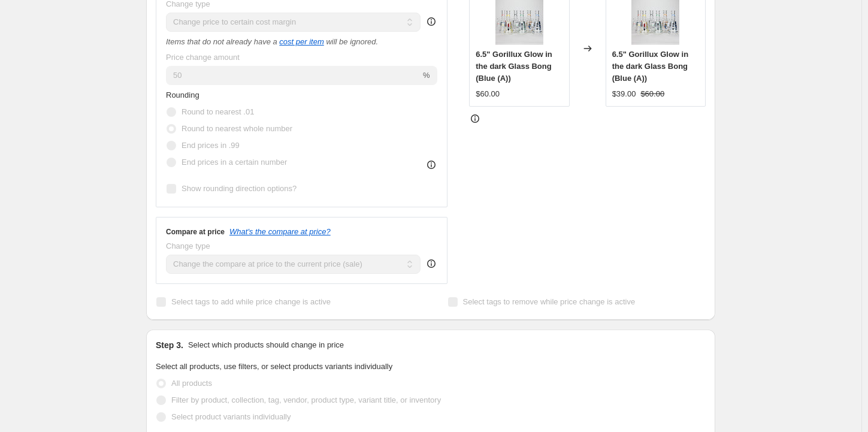 Image resolution: width=868 pixels, height=432 pixels. I want to click on i: Items that do not already have a, so click(222, 41).